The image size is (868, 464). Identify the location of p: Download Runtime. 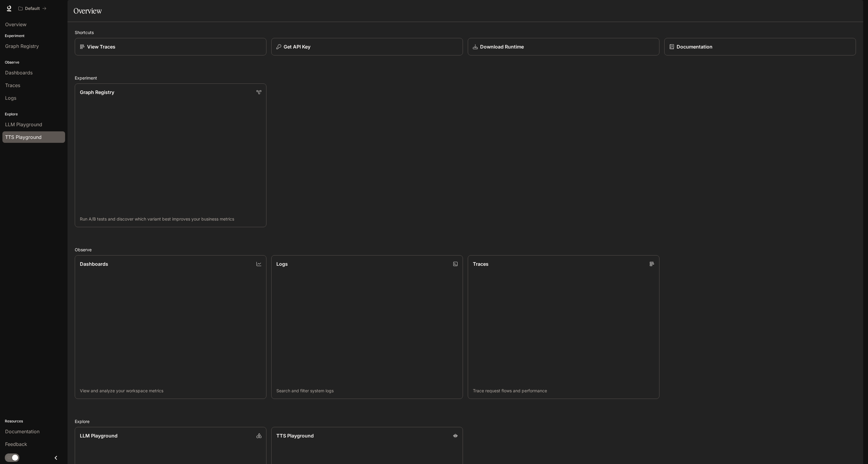
(502, 46).